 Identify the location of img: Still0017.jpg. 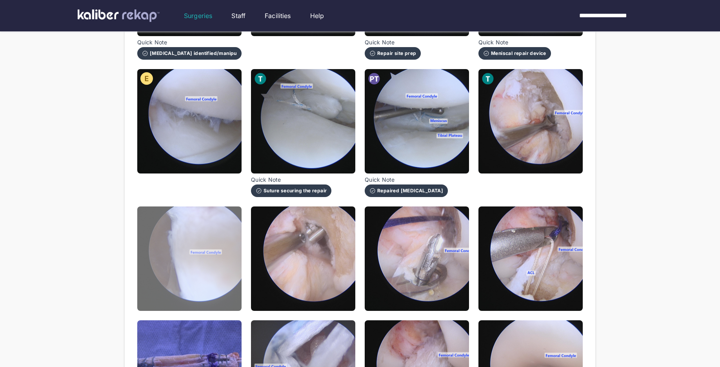
(189, 258).